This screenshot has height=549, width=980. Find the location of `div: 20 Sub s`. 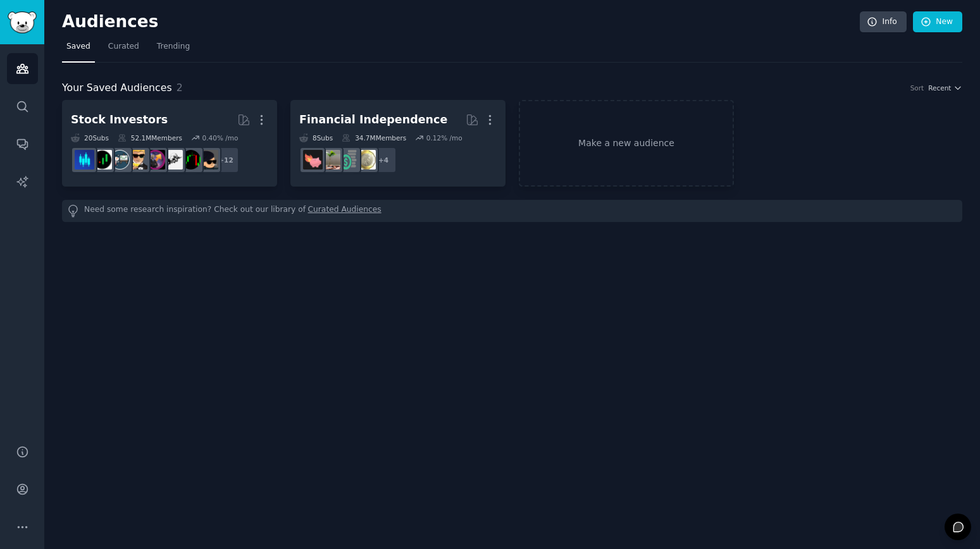

div: 20 Sub s is located at coordinates (90, 137).